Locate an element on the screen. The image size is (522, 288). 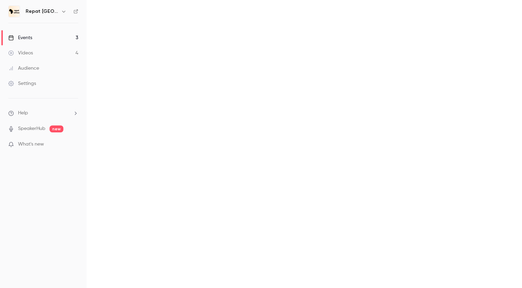
img: Repat Africa is located at coordinates (14, 11).